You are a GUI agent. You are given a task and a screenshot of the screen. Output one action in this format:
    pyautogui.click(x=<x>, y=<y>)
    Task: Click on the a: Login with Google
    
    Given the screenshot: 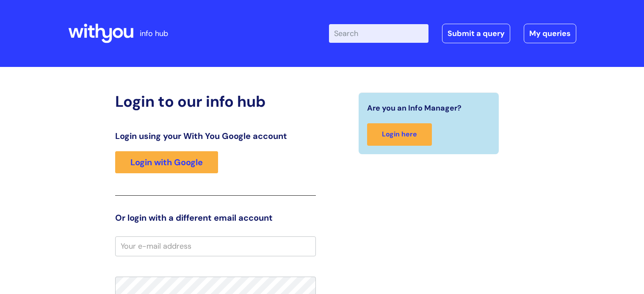 What is the action you would take?
    pyautogui.click(x=167, y=162)
    